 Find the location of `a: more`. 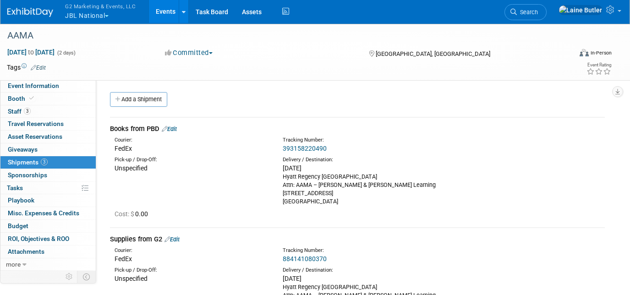

a: more is located at coordinates (48, 264).